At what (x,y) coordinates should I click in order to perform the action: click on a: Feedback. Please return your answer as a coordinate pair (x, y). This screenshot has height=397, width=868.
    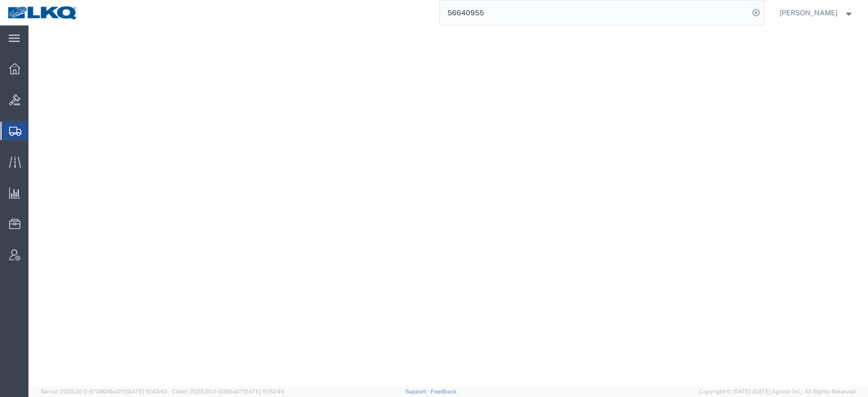
    Looking at the image, I should click on (443, 391).